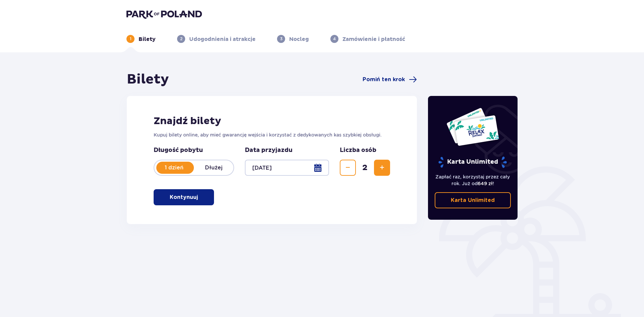 The width and height of the screenshot is (644, 317). Describe the element at coordinates (382, 168) in the screenshot. I see `button: Zwiększ` at that location.